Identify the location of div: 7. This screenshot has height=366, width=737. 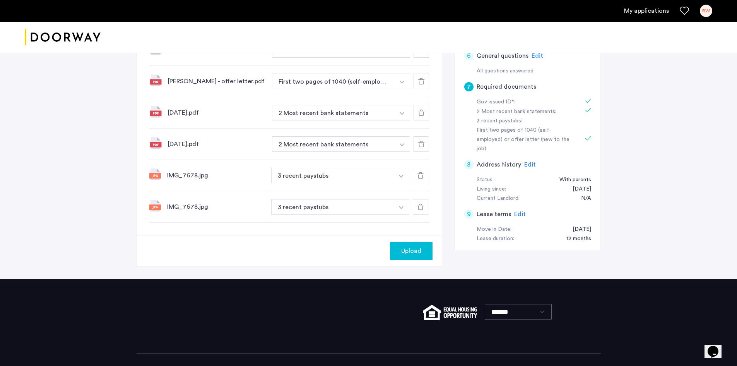
(469, 87).